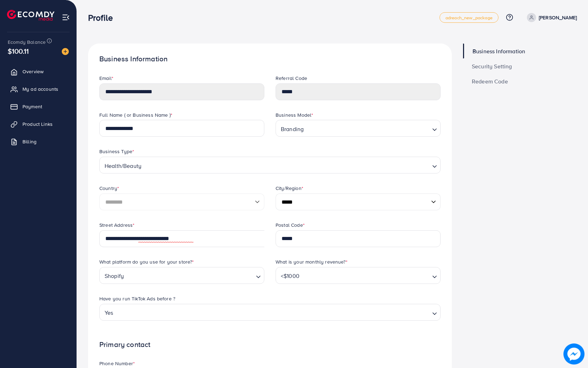  Describe the element at coordinates (40, 89) in the screenshot. I see `span: My ad accounts` at that location.